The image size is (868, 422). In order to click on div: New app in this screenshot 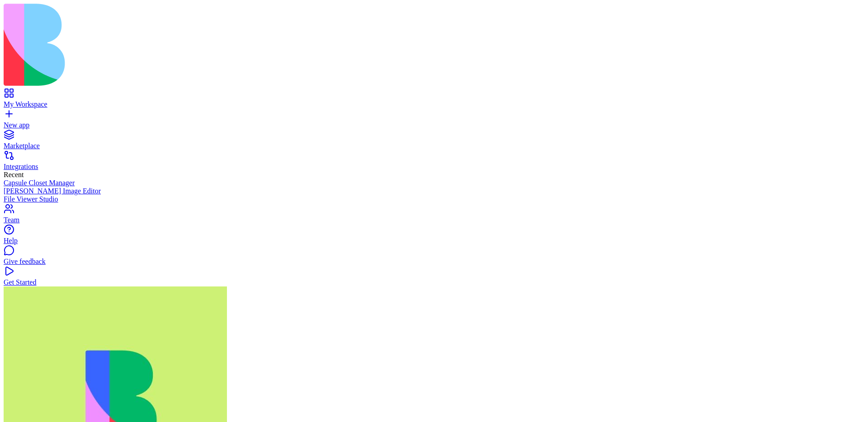, I will do `click(434, 125)`.